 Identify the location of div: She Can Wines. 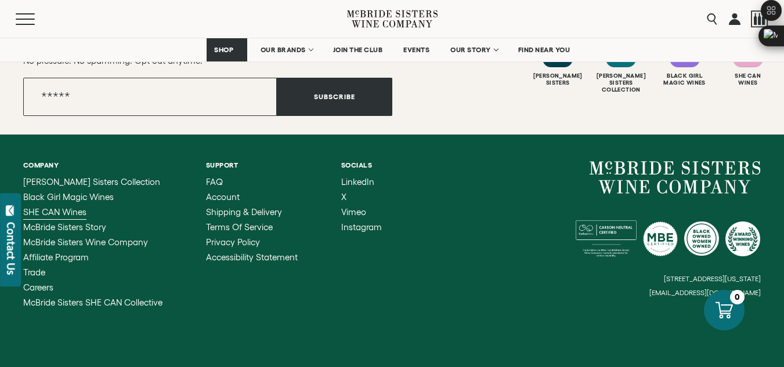
(748, 80).